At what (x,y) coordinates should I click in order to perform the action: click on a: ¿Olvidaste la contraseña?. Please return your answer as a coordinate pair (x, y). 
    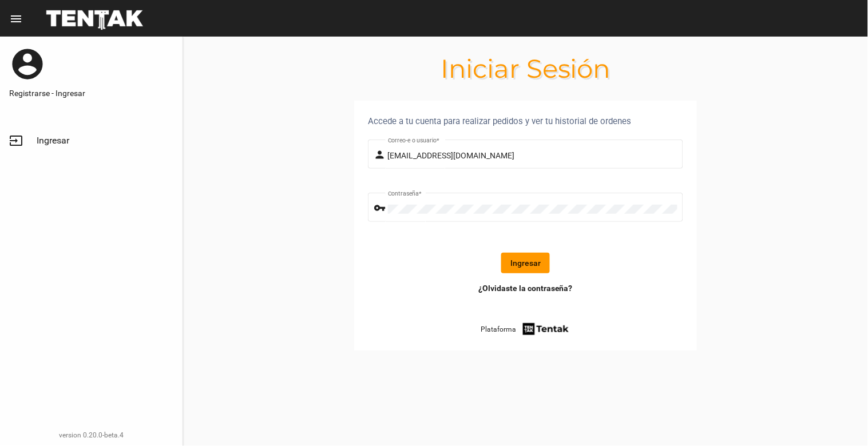
    Looking at the image, I should click on (525, 288).